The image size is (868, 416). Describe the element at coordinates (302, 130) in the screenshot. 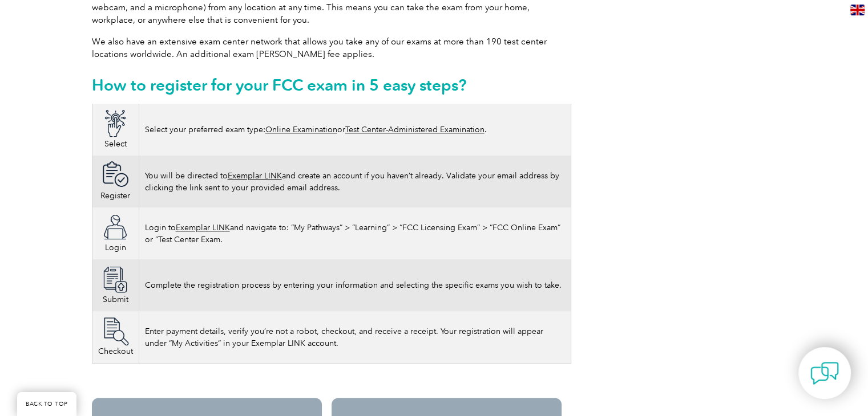

I see `a: Online Examination` at that location.